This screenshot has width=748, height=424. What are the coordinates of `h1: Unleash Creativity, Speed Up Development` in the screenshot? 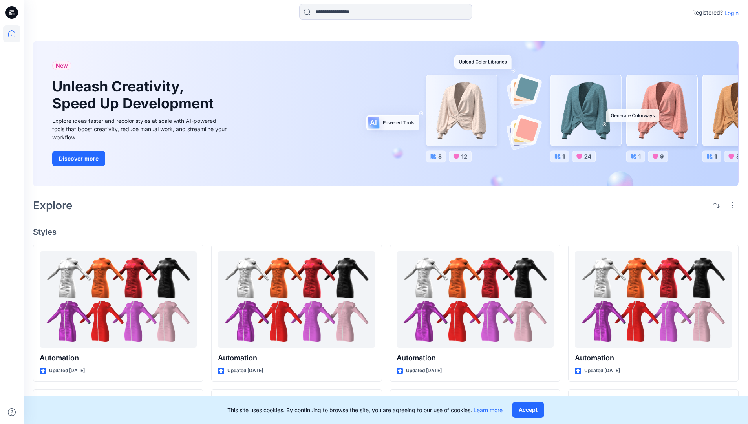 It's located at (135, 95).